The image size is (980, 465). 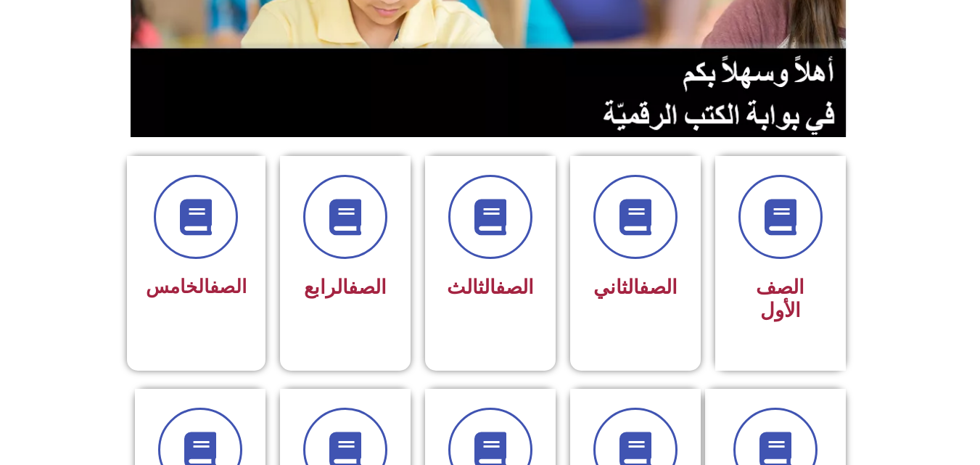 I want to click on span: الثاني, so click(x=635, y=287).